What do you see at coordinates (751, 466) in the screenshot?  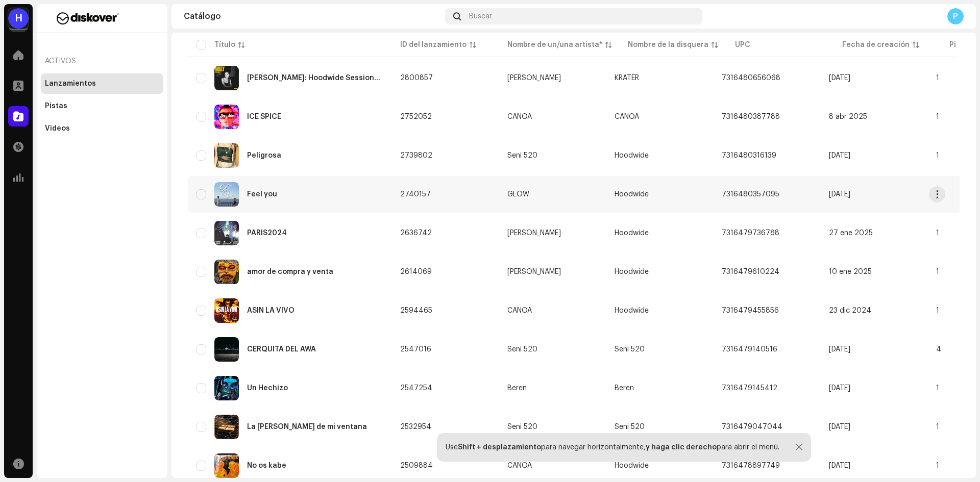 I see `span: 7316478897749` at bounding box center [751, 466].